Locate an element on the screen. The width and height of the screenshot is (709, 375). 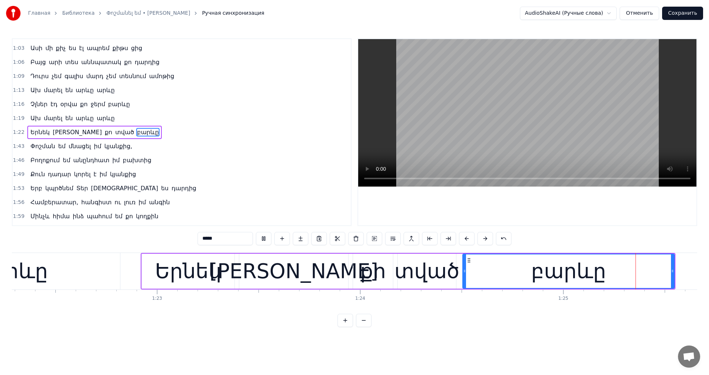
span: 1:22 is located at coordinates (18, 133).